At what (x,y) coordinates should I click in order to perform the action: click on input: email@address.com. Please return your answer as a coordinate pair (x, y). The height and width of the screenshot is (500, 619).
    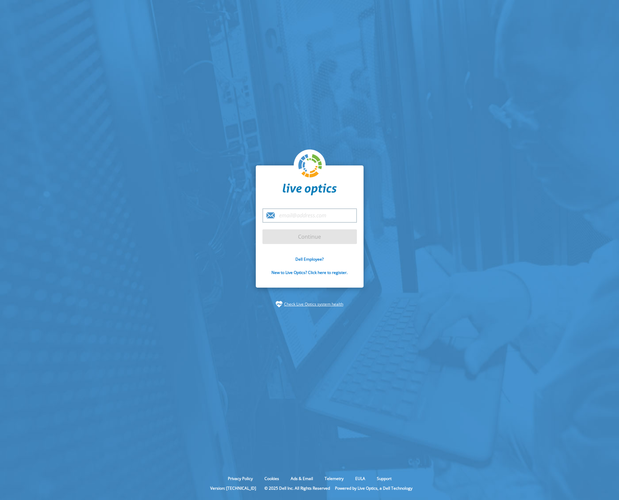
    Looking at the image, I should click on (310, 215).